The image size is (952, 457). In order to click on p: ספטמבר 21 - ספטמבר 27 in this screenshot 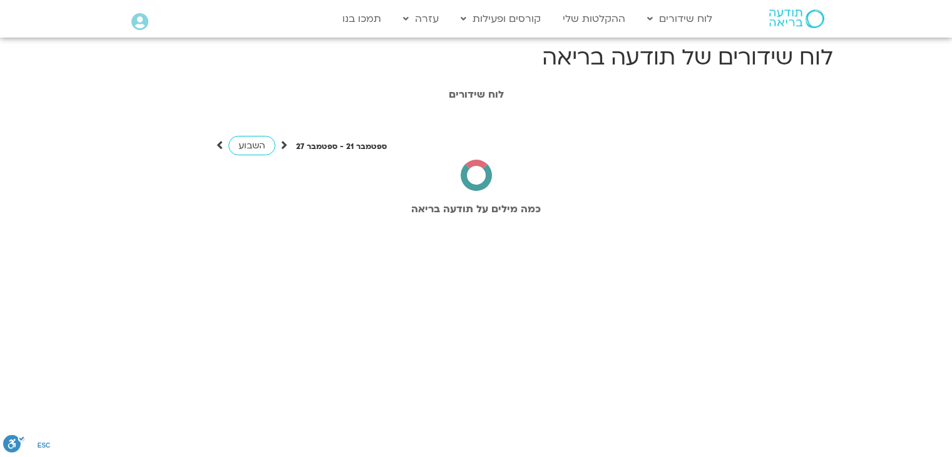, I will do `click(341, 146)`.